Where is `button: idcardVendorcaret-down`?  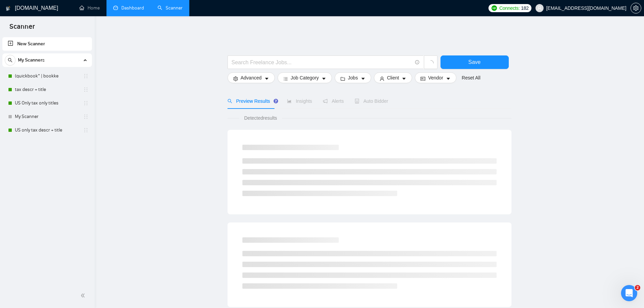
button: idcardVendorcaret-down is located at coordinates (435, 78).